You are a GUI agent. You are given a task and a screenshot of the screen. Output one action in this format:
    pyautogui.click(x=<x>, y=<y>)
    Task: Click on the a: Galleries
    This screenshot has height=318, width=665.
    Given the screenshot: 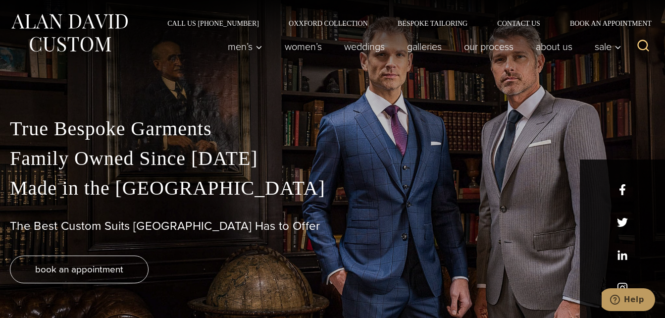 What is the action you would take?
    pyautogui.click(x=425, y=47)
    